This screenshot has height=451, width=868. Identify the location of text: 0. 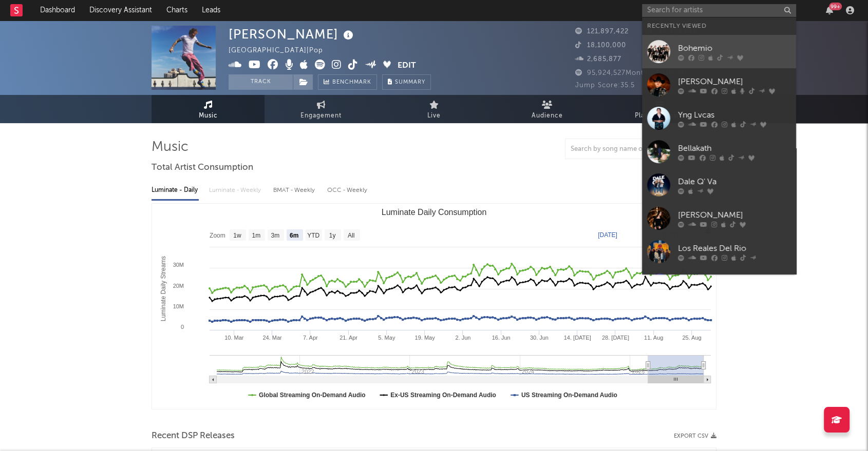
(182, 327).